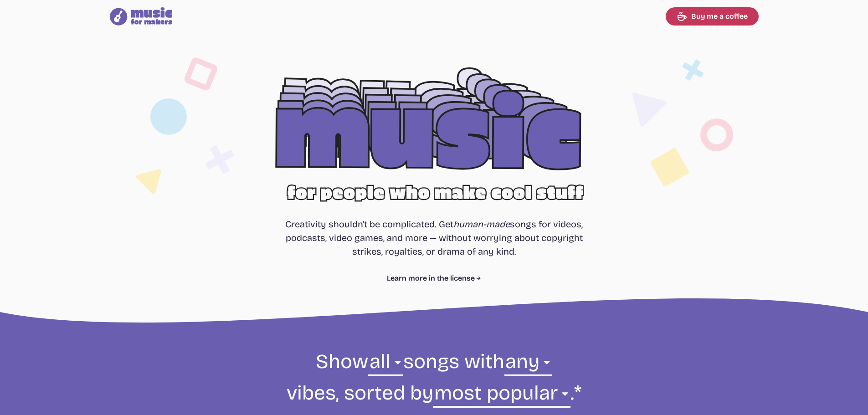 Image resolution: width=868 pixels, height=415 pixels. What do you see at coordinates (482, 224) in the screenshot?
I see `i: human-made` at bounding box center [482, 224].